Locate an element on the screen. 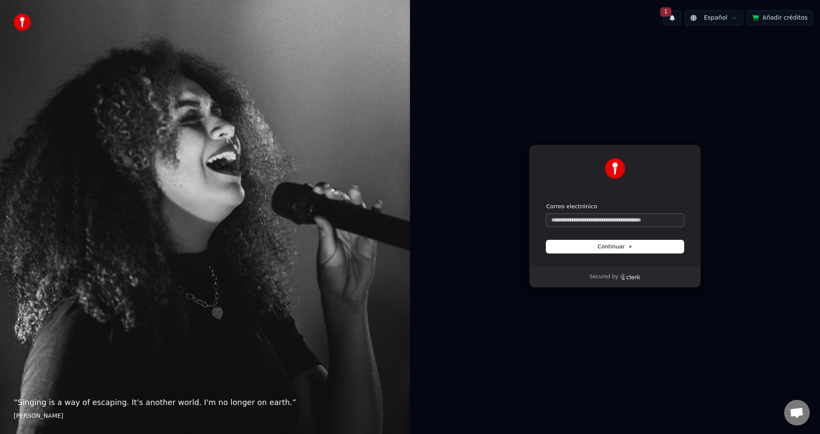 This screenshot has height=434, width=820. button: Continuar is located at coordinates (615, 247).